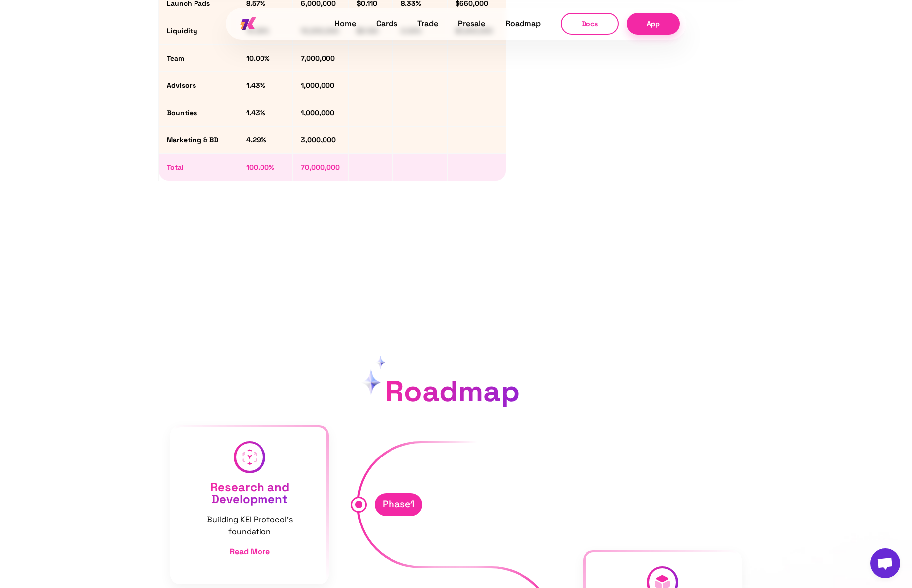  Describe the element at coordinates (523, 24) in the screenshot. I see `a: Roadmap` at that location.